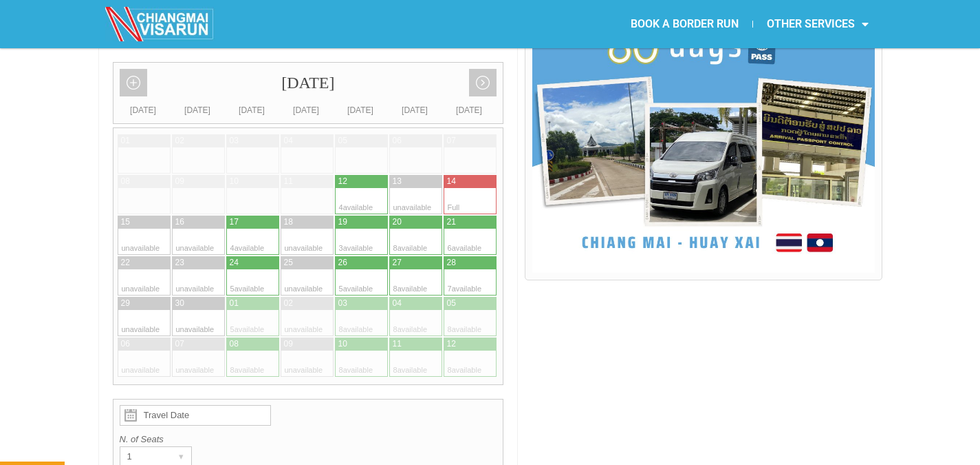 The image size is (980, 465). I want to click on div: 24, so click(234, 262).